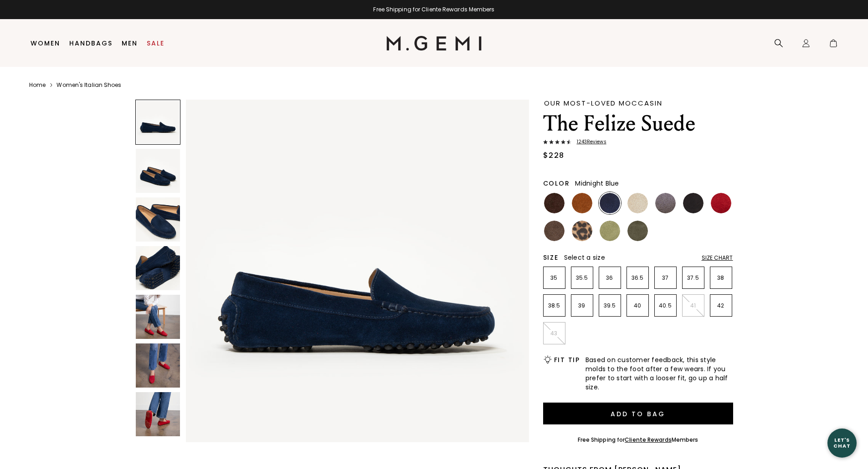 The width and height of the screenshot is (868, 469). I want to click on img: Mushroom, so click(554, 231).